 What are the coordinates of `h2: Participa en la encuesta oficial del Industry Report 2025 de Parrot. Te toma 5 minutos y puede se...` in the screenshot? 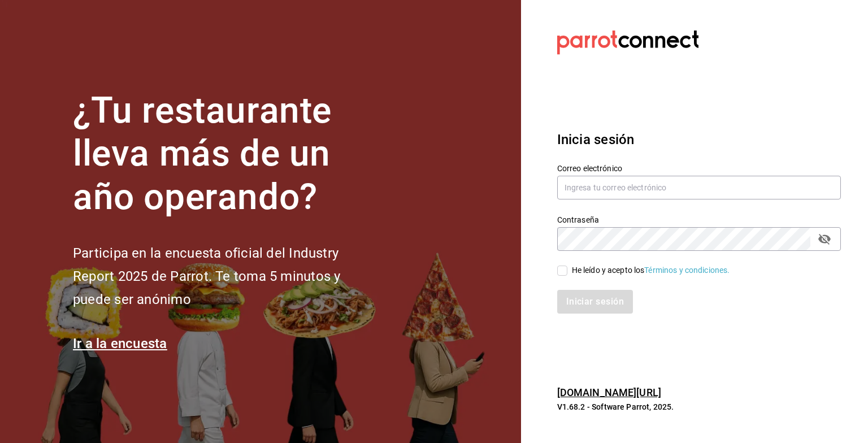 It's located at (226, 277).